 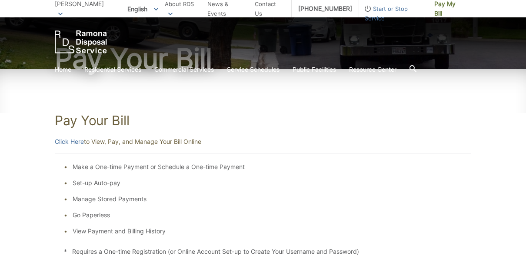 What do you see at coordinates (267, 231) in the screenshot?
I see `li: View Payment and Billing History` at bounding box center [267, 231].